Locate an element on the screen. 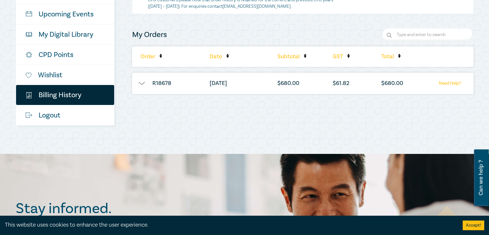 This screenshot has width=489, height=235. li: Date is located at coordinates (233, 57).